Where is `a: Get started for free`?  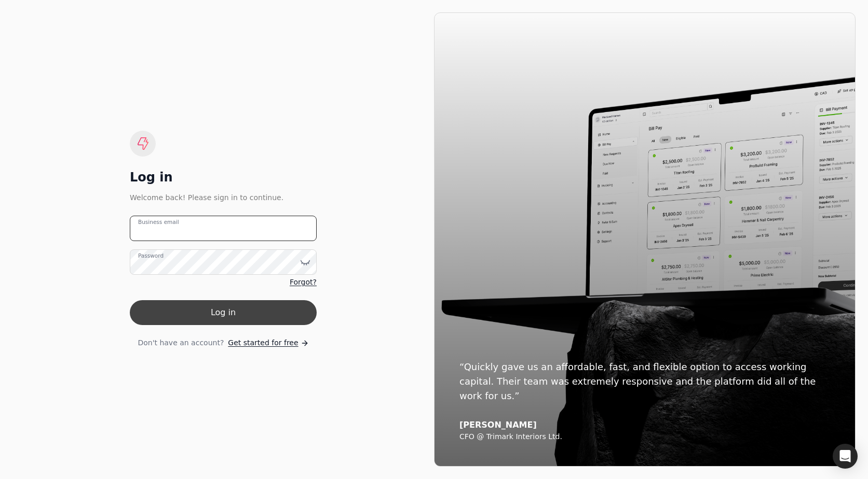
a: Get started for free is located at coordinates (267, 343).